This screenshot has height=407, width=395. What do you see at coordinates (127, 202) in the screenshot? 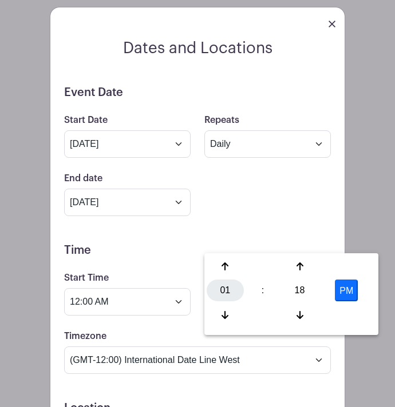
I see `input: Pick date` at bounding box center [127, 202].